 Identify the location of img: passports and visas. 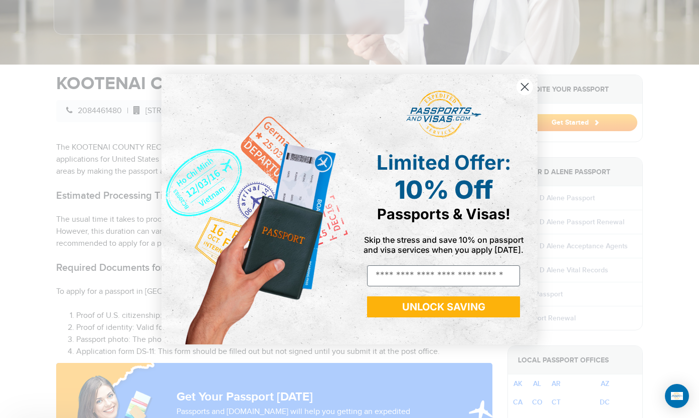
(444, 114).